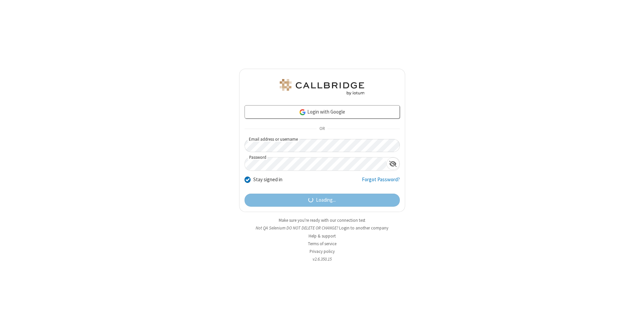  I want to click on a: Make sure you're ready with our connection test, so click(322, 220).